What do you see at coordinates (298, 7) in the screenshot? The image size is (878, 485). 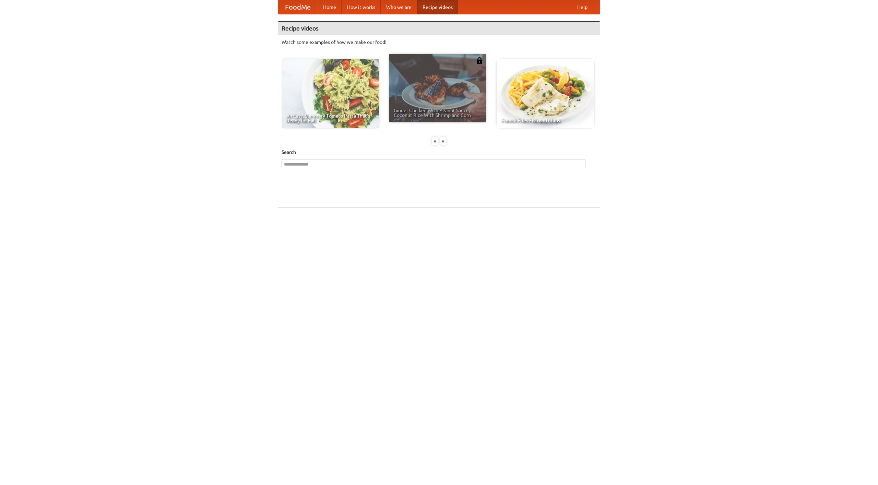 I see `a: FoodMe` at bounding box center [298, 7].